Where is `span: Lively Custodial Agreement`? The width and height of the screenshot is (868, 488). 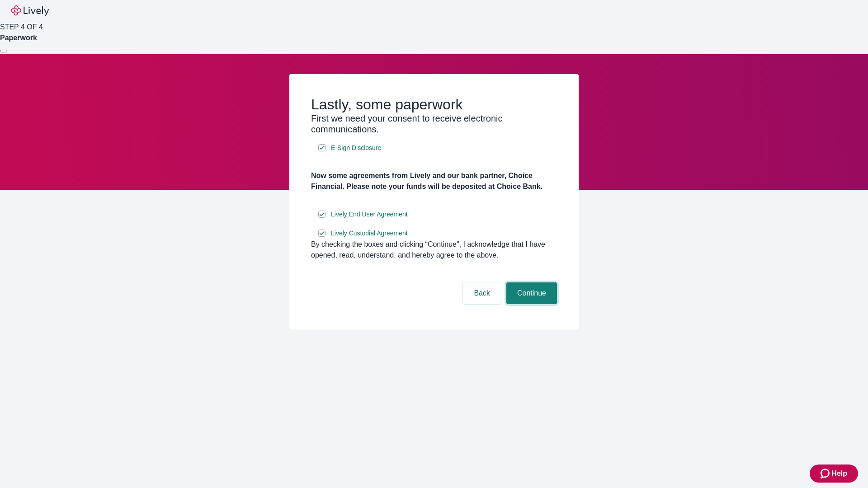
span: Lively Custodial Agreement is located at coordinates (370, 234).